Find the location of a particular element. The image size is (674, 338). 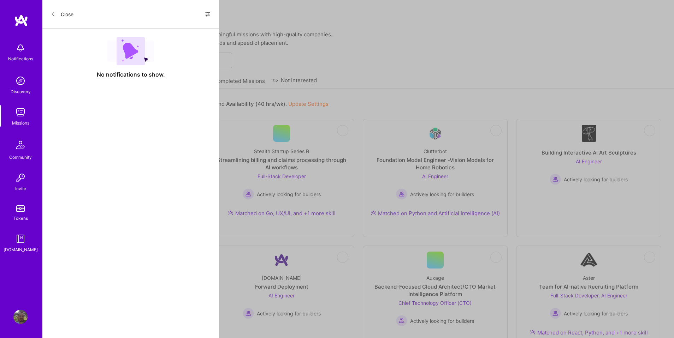

img: empty is located at coordinates (131, 51).